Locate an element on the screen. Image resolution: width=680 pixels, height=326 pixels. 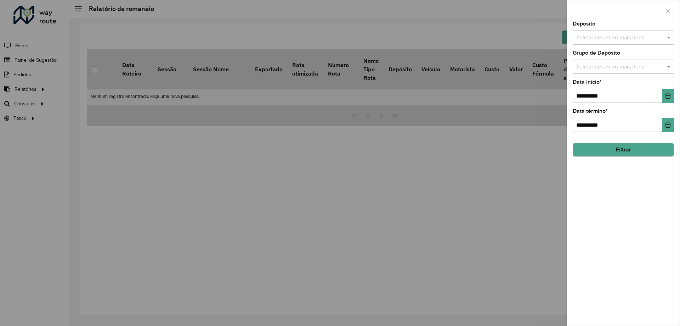
label: Data início is located at coordinates (588, 82).